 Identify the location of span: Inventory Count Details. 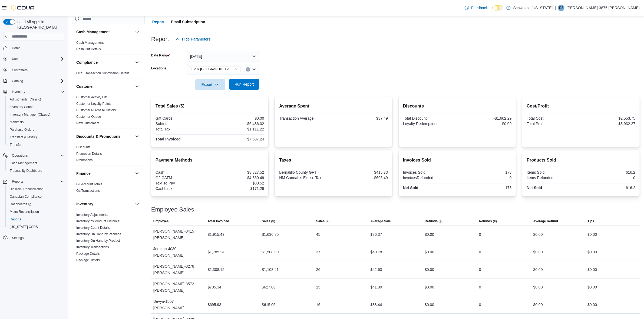
(93, 228).